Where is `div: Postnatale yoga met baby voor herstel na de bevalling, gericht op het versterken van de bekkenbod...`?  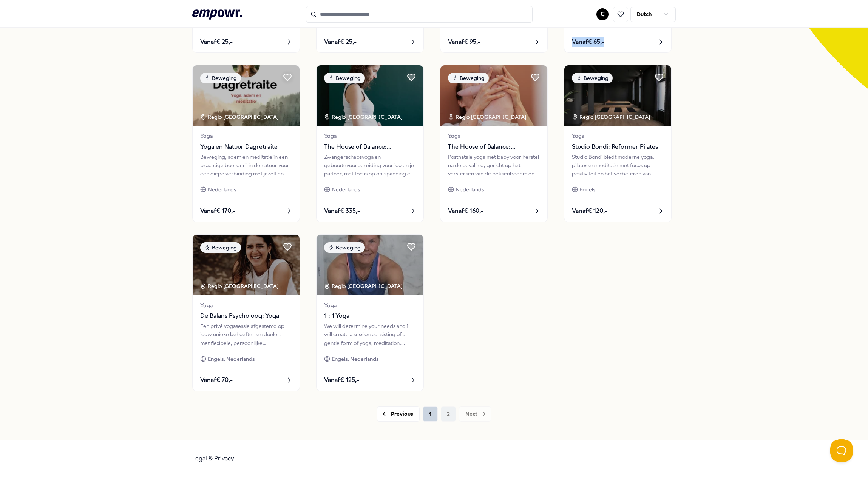
div: Postnatale yoga met baby voor herstel na de bevalling, gericht op het versterken van de bekkenbod... is located at coordinates (493, 166).